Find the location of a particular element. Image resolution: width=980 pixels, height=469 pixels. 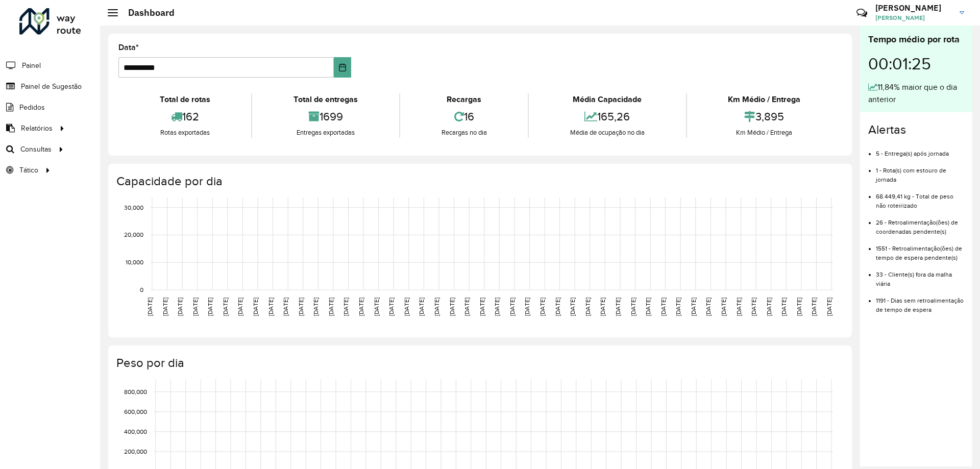

span: Tático is located at coordinates (29, 170).